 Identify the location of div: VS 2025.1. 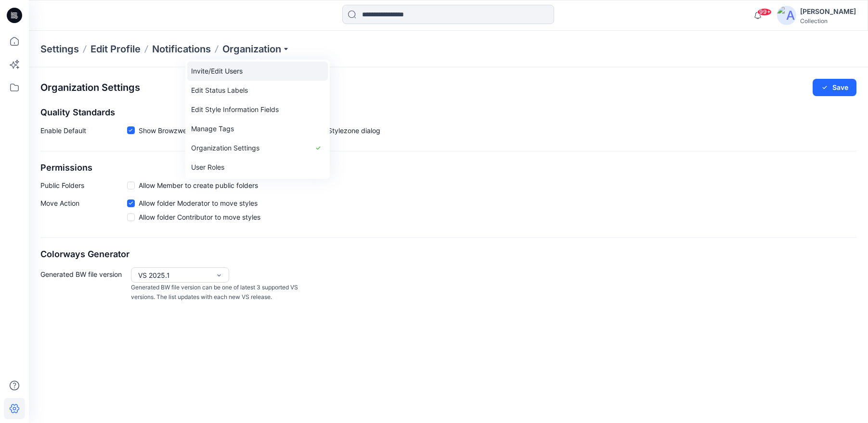
(174, 275).